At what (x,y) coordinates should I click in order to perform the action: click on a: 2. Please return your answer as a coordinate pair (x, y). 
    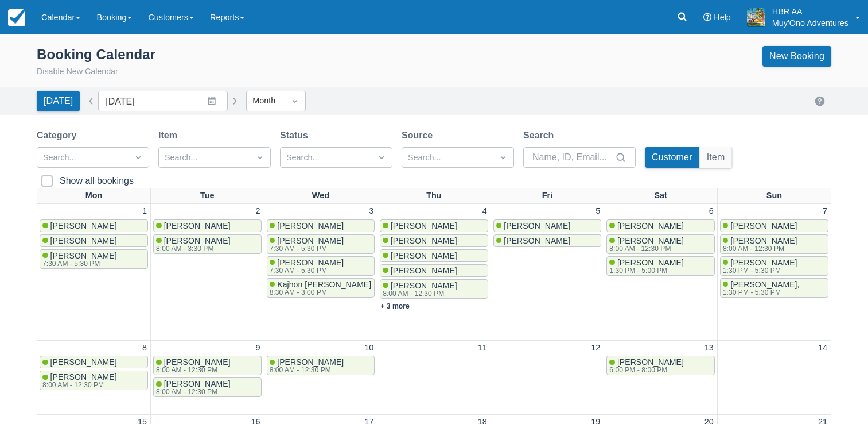
    Looking at the image, I should click on (258, 212).